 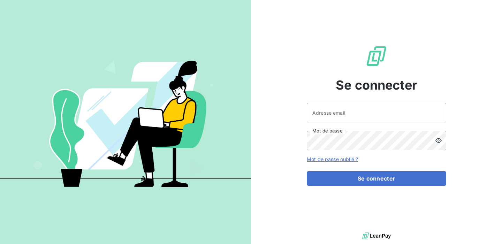 What do you see at coordinates (377, 56) in the screenshot?
I see `img: Logo LeanPay` at bounding box center [377, 56].